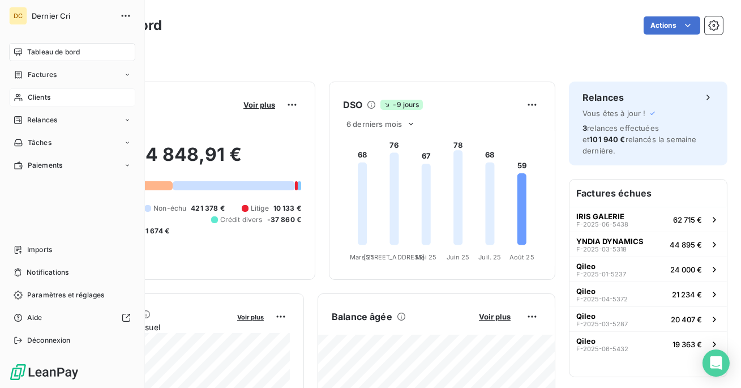  I want to click on a: Imports, so click(72, 250).